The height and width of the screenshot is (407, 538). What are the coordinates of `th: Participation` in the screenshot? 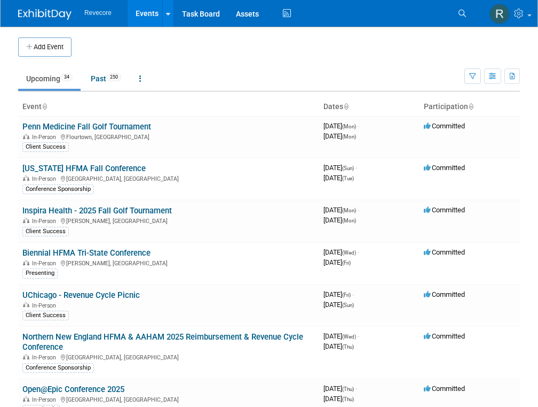 It's located at (470, 107).